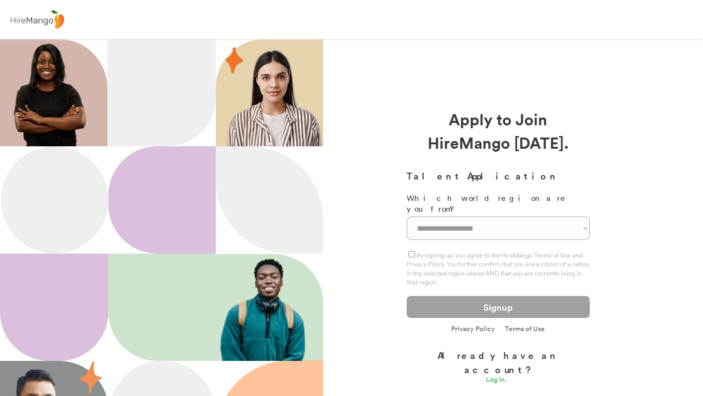  Describe the element at coordinates (49, 93) in the screenshot. I see `img: 200x220.png` at that location.